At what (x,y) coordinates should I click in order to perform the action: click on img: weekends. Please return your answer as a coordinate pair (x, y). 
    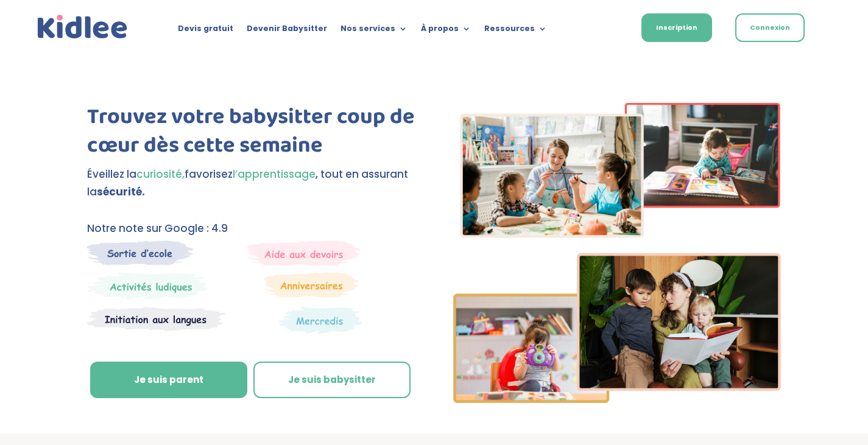
    Looking at the image, I should click on (304, 253).